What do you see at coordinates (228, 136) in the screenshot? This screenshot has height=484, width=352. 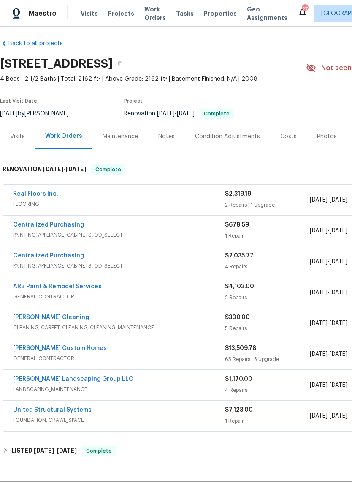 I see `div: Condition Adjustments` at bounding box center [228, 136].